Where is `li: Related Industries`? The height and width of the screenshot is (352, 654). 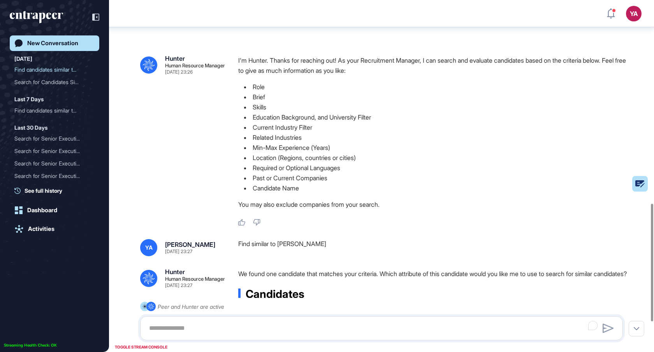
li: Related Industries is located at coordinates (434, 137).